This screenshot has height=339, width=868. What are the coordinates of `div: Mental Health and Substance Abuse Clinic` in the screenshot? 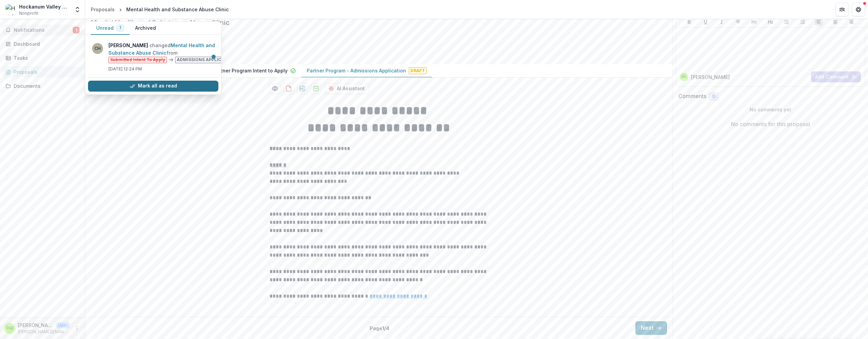 It's located at (177, 9).